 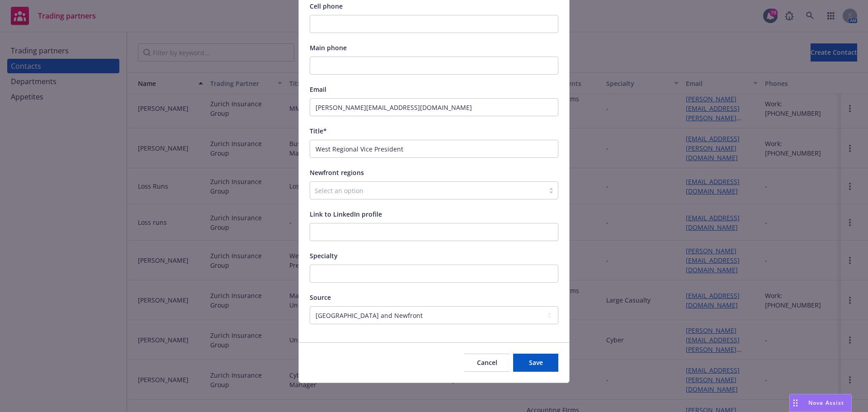 What do you see at coordinates (328, 48) in the screenshot?
I see `span: Main phone` at bounding box center [328, 48].